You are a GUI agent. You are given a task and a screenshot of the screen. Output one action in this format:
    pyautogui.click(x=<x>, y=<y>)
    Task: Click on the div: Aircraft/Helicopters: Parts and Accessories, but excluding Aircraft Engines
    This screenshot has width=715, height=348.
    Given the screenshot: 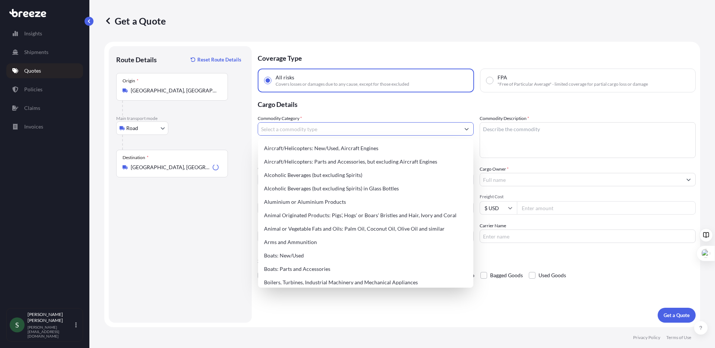 What is the action you would take?
    pyautogui.click(x=366, y=162)
    